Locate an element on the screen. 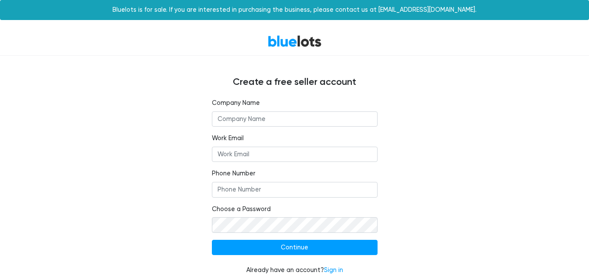 The image size is (589, 279). div: Already have an account? is located at coordinates (295, 271).